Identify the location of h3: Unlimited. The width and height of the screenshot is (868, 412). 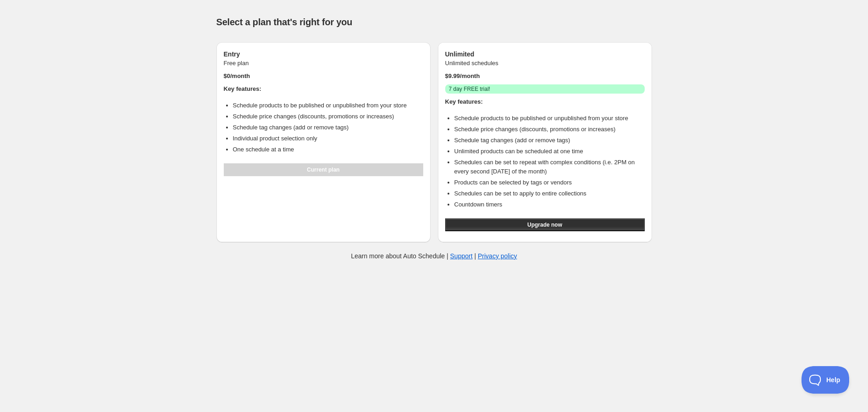
(545, 54).